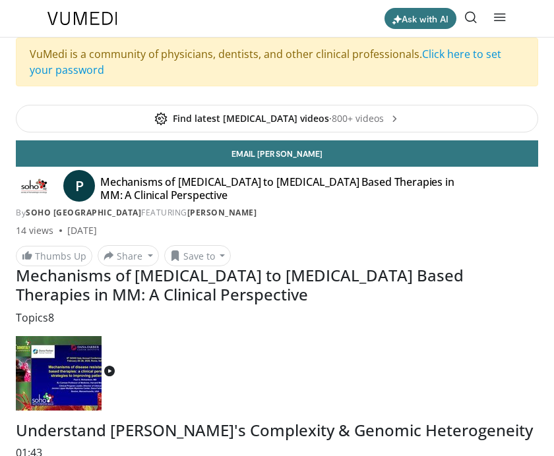  Describe the element at coordinates (34, 186) in the screenshot. I see `img: SOHO Italy` at that location.